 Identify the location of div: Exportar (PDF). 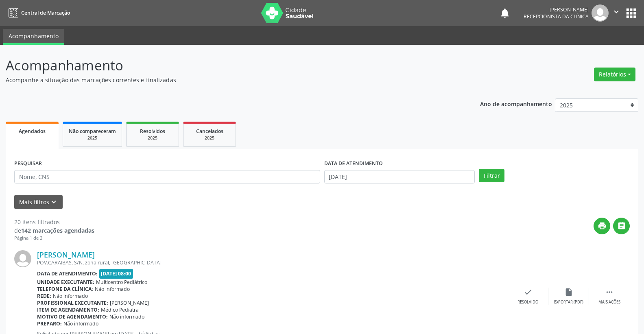
(569, 302).